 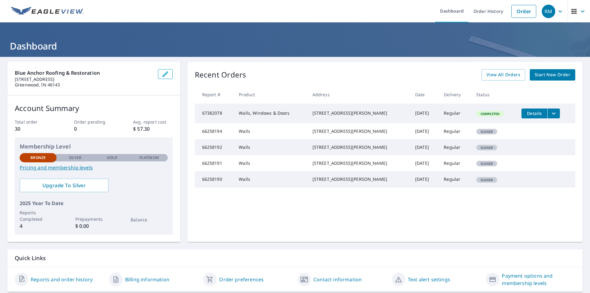 What do you see at coordinates (523, 11) in the screenshot?
I see `a: Order` at bounding box center [523, 11].